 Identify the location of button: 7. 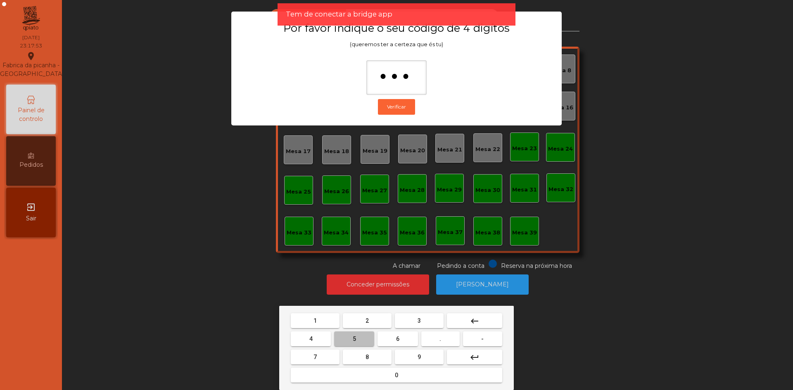
(315, 357).